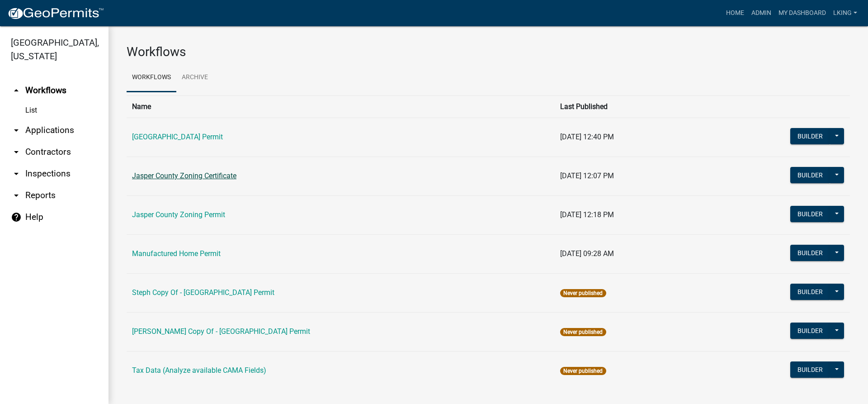  I want to click on a: Admin, so click(761, 13).